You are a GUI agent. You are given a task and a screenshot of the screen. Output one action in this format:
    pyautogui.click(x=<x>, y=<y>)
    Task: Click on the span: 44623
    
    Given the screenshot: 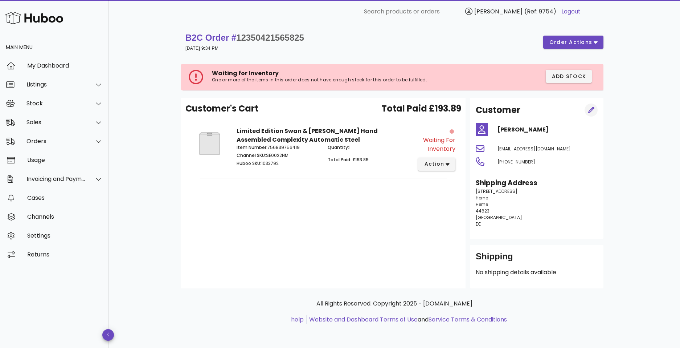 What is the action you would take?
    pyautogui.click(x=483, y=211)
    